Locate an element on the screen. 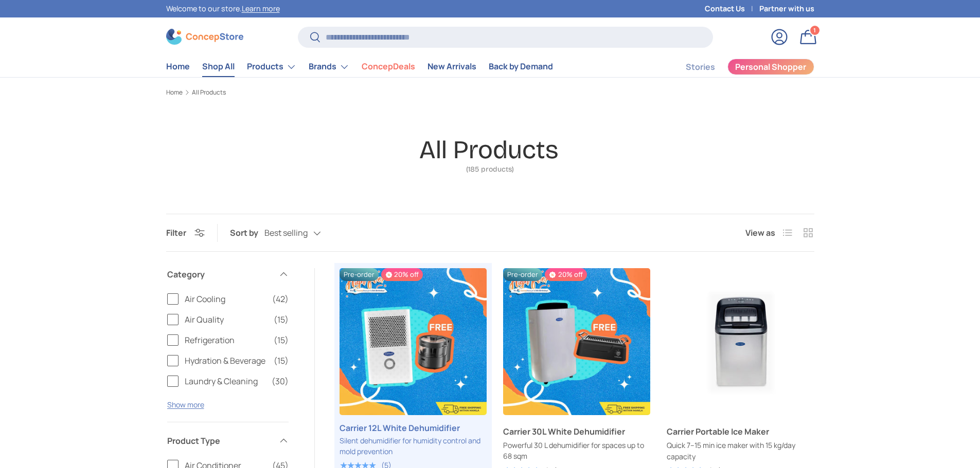 This screenshot has height=468, width=980. label: Sort by is located at coordinates (247, 232).